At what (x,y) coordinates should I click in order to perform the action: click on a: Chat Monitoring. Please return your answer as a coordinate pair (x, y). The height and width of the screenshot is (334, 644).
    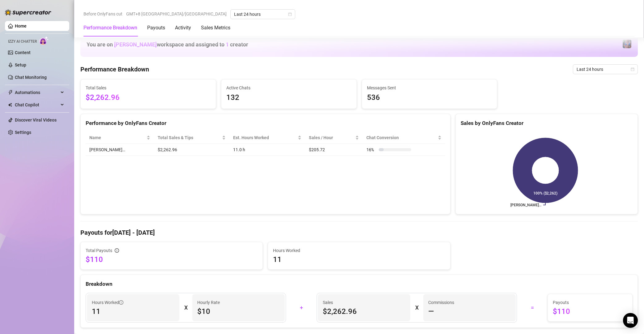
    Looking at the image, I should click on (30, 77).